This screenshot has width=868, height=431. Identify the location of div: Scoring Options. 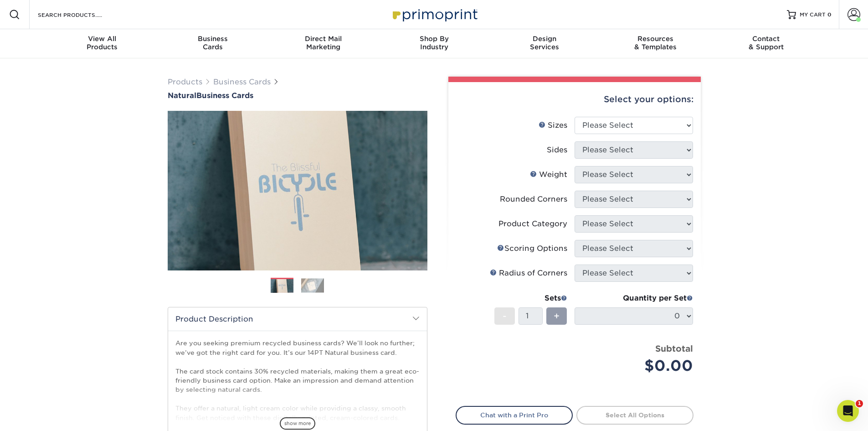
(532, 249).